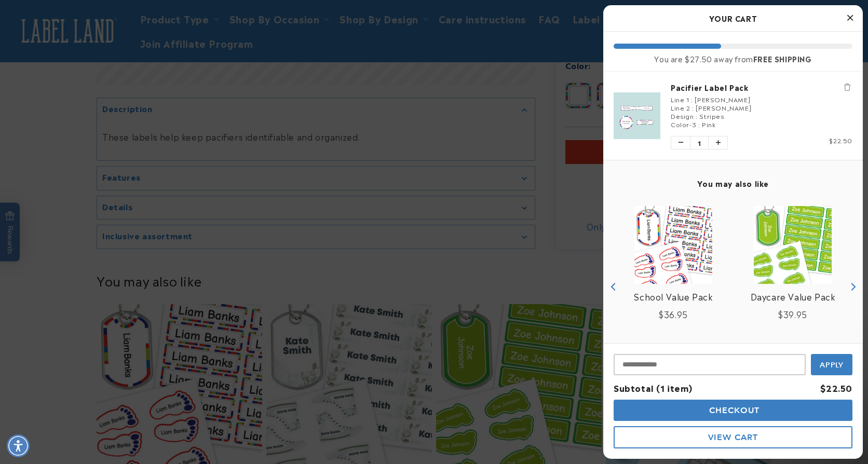  I want to click on span: $22.50, so click(841, 140).